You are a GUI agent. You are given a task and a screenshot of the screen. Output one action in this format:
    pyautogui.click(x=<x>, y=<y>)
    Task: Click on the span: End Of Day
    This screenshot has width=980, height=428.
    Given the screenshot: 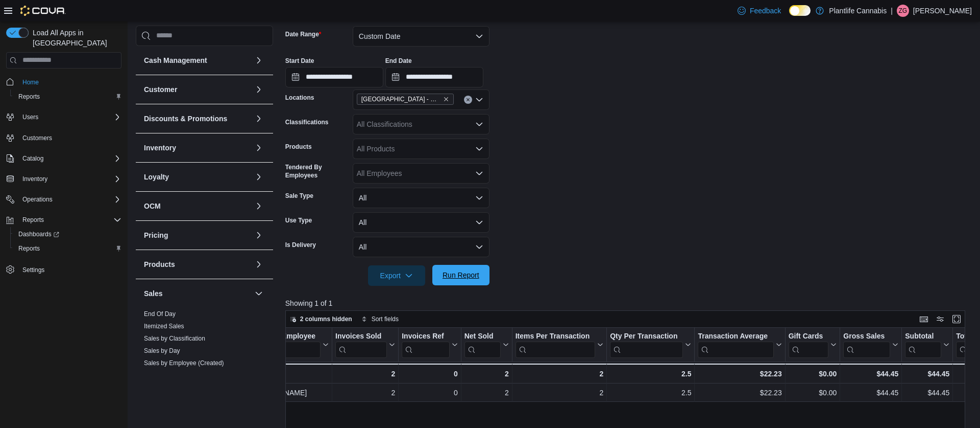 What is the action you would take?
    pyautogui.click(x=160, y=314)
    